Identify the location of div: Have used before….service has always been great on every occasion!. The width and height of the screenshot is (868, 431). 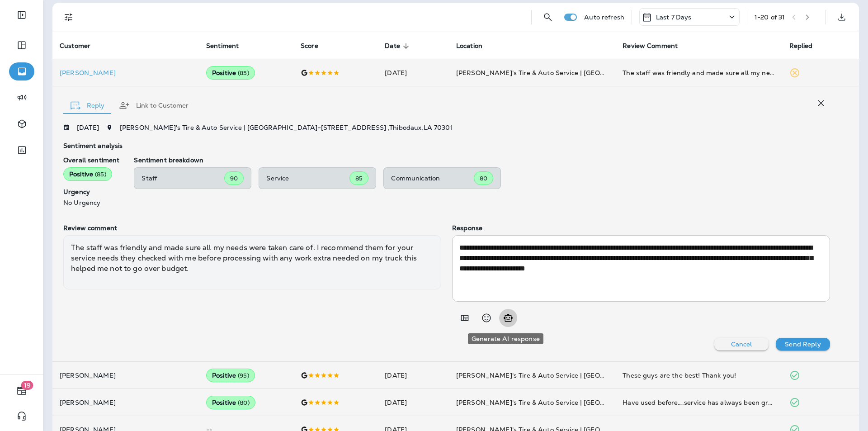
(699, 403).